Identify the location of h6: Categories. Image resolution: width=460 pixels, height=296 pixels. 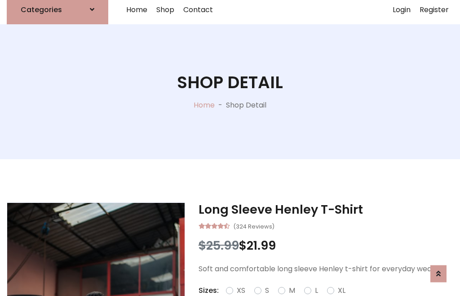
(41, 9).